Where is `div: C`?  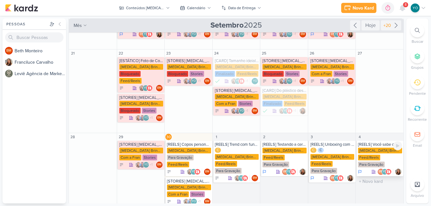
div: C is located at coordinates (313, 150).